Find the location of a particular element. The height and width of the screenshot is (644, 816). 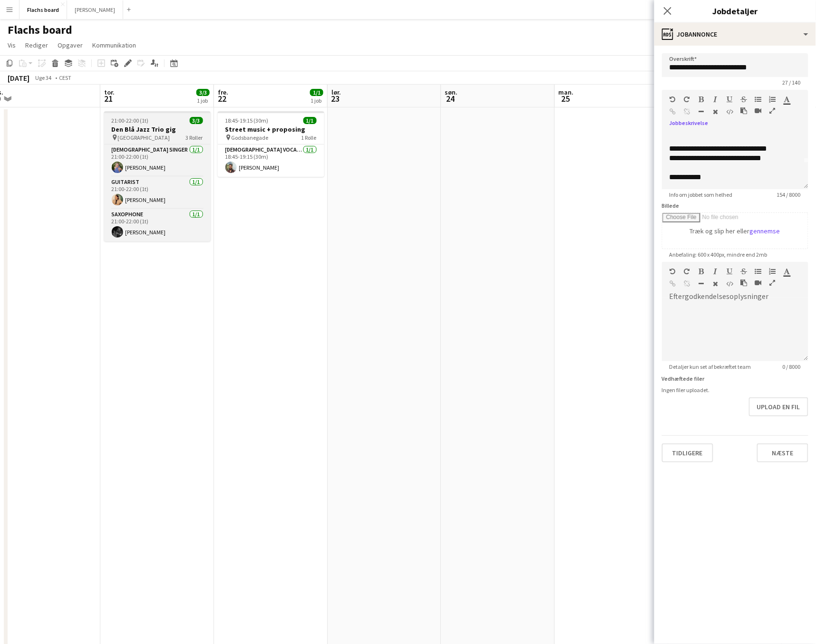

span: 21 is located at coordinates (109, 98).